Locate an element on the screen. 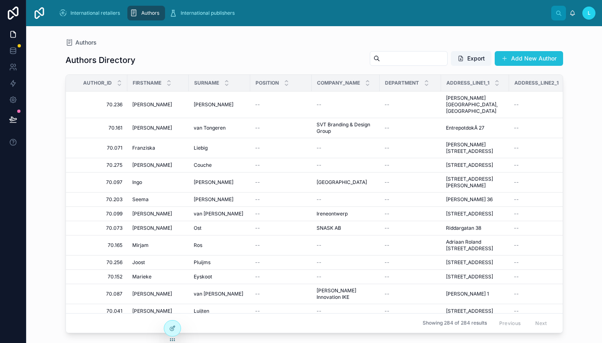 This screenshot has height=343, width=602. span: 70.275 is located at coordinates (99, 165).